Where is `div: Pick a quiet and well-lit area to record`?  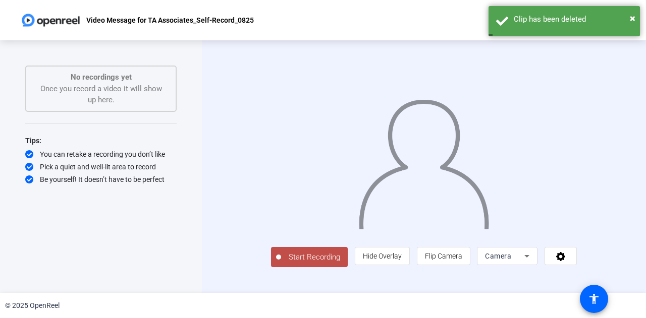 div: Pick a quiet and well-lit area to record is located at coordinates (101, 167).